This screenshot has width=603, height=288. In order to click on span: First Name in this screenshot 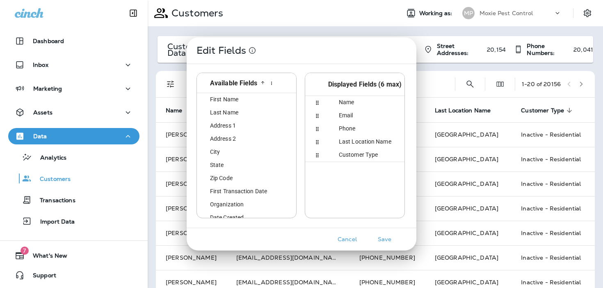, I will do `click(219, 99)`.